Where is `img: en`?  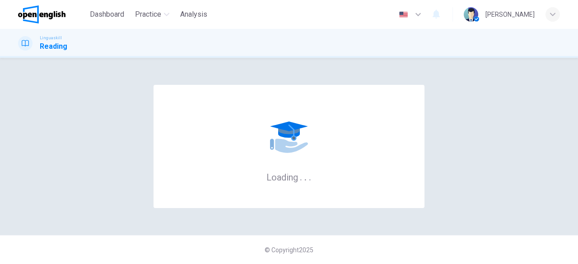
img: en is located at coordinates (403, 14).